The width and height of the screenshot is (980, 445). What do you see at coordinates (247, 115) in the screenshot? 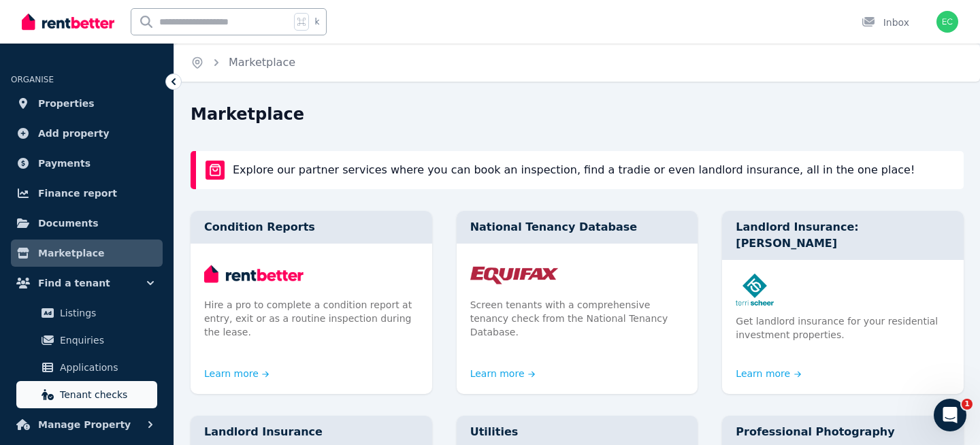
I see `h1: Marketplace` at bounding box center [247, 115].